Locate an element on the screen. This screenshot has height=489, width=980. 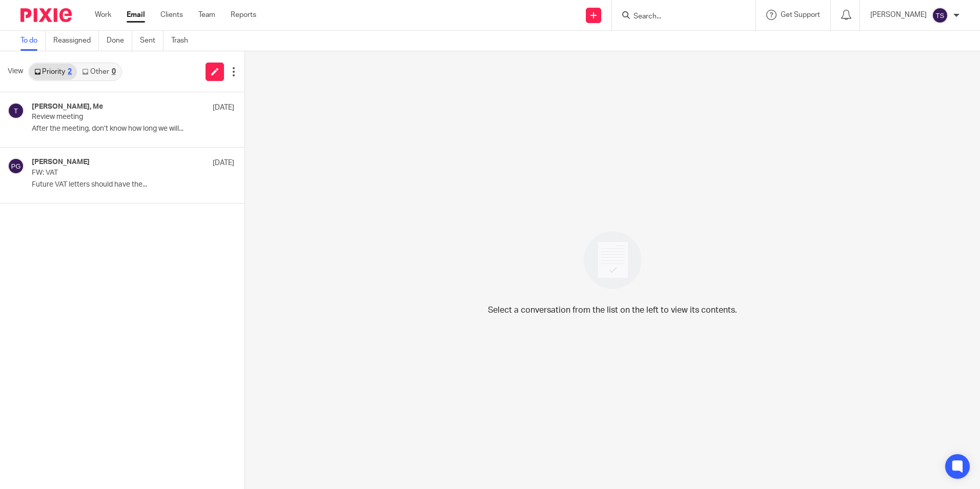
a: Done is located at coordinates (120, 41).